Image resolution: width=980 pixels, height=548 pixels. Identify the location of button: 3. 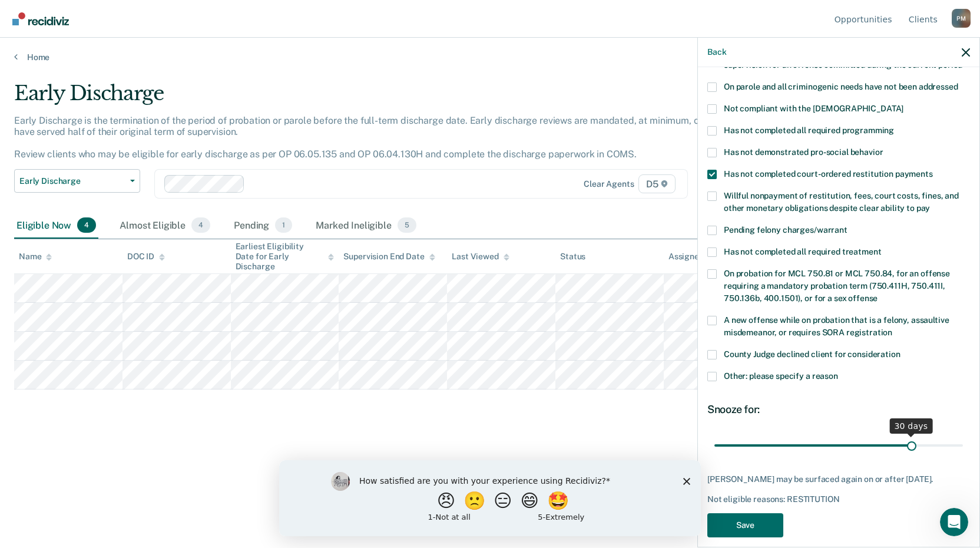
(224, 41).